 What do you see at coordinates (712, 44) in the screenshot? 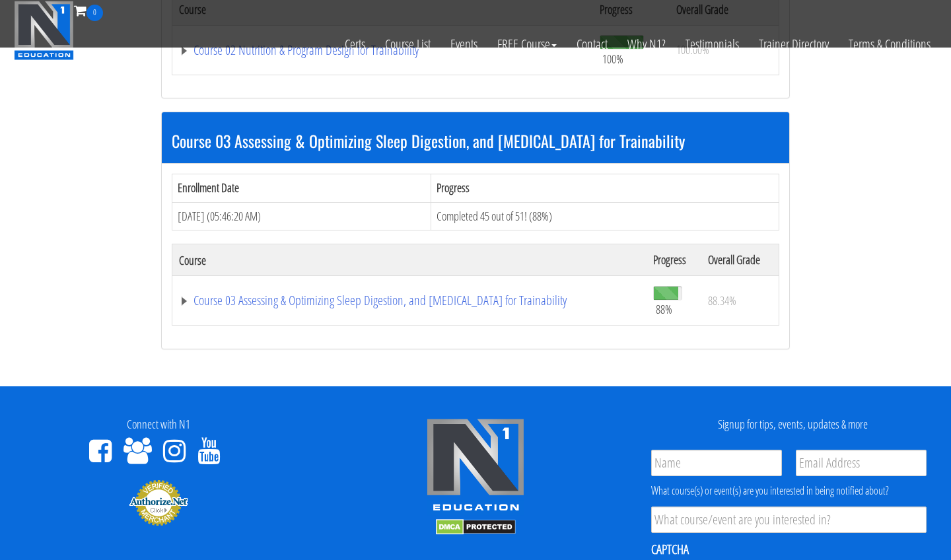
I see `a: Testimonials` at bounding box center [712, 44].